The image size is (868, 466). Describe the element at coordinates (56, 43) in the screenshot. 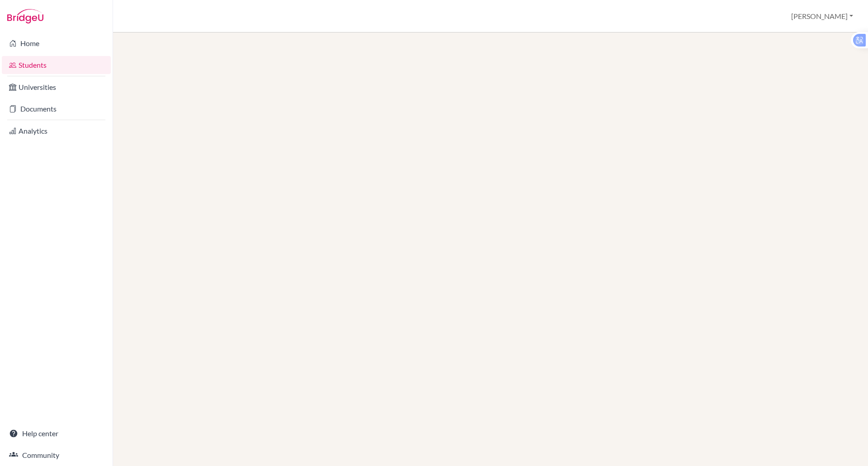

I see `a: Home` at that location.